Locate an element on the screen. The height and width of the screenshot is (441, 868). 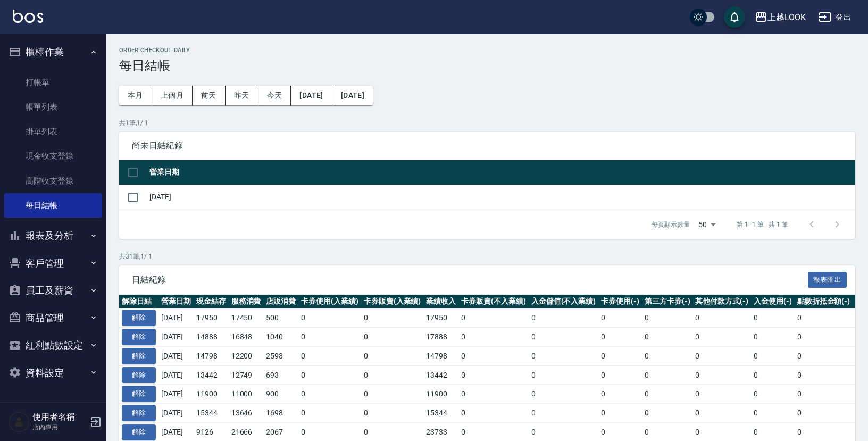
th: 卡券使用(入業績) is located at coordinates (330, 302).